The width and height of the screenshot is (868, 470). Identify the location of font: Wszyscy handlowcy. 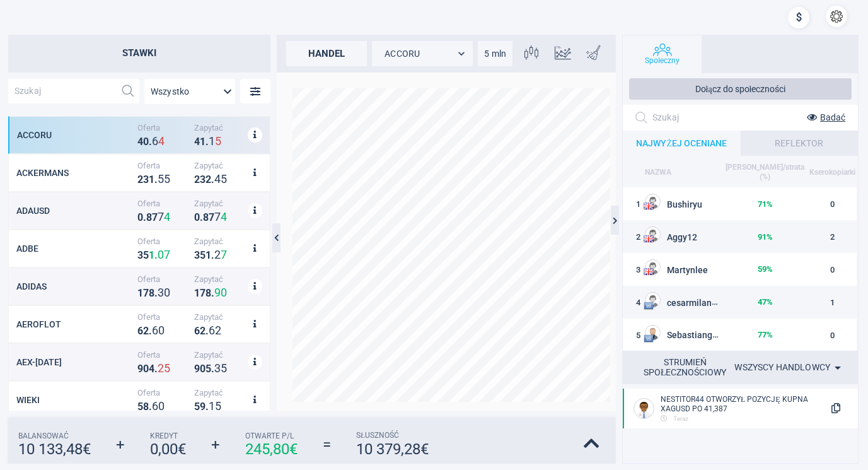
(782, 367).